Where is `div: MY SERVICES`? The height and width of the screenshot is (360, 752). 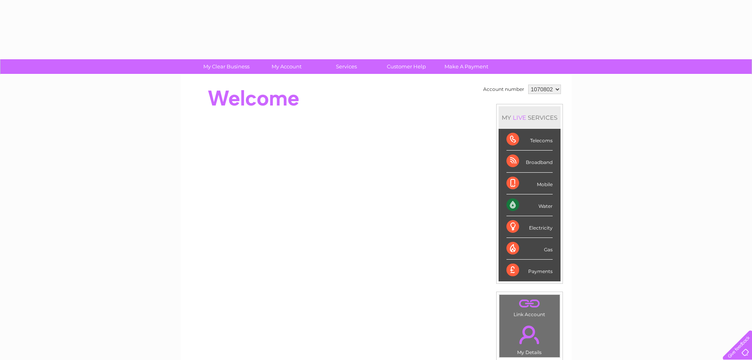
div: MY SERVICES is located at coordinates (530, 117).